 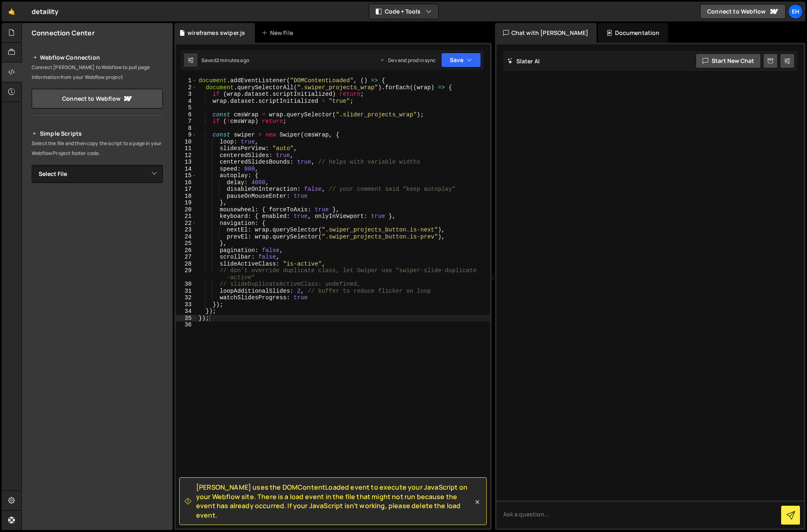 What do you see at coordinates (186, 149) in the screenshot?
I see `div: 11` at bounding box center [186, 149].